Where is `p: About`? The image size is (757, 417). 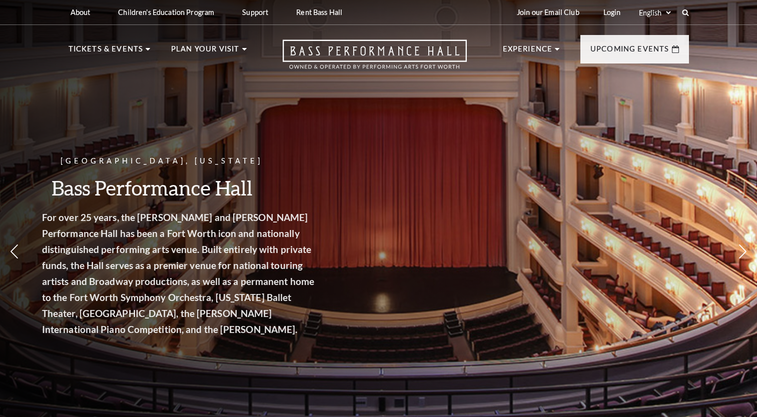 p: About is located at coordinates (81, 12).